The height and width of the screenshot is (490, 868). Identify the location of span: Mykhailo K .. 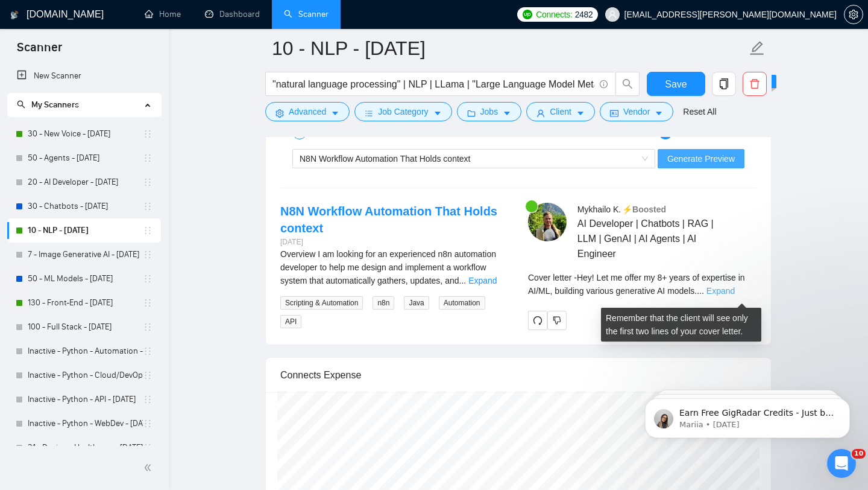
(599, 209).